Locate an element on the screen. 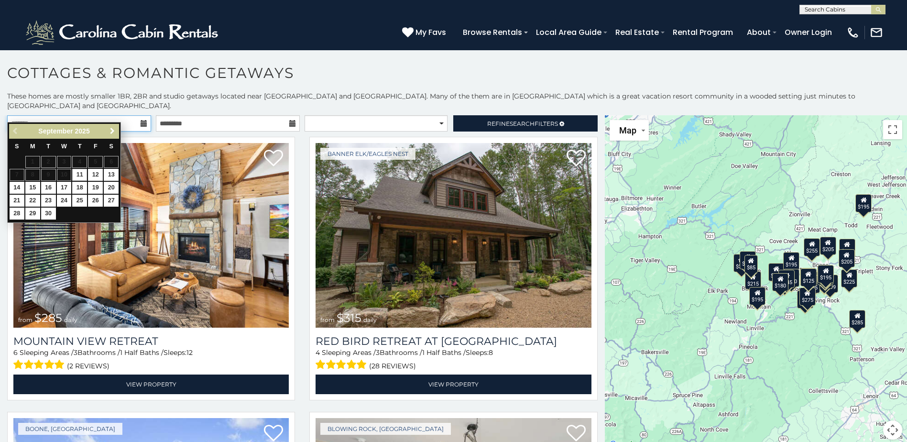 The height and width of the screenshot is (442, 907). div: $235 is located at coordinates (747, 260).